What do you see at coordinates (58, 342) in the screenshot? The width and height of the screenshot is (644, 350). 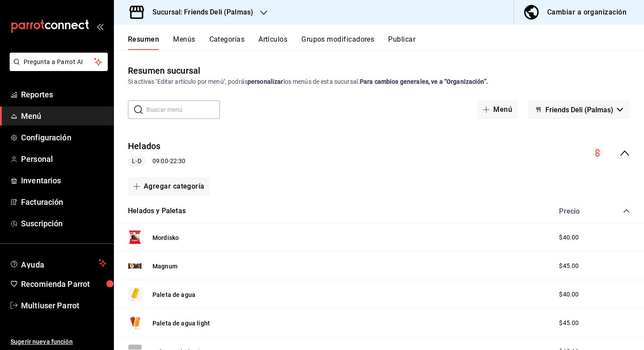 I see `span: Sugerir nueva función` at bounding box center [58, 342].